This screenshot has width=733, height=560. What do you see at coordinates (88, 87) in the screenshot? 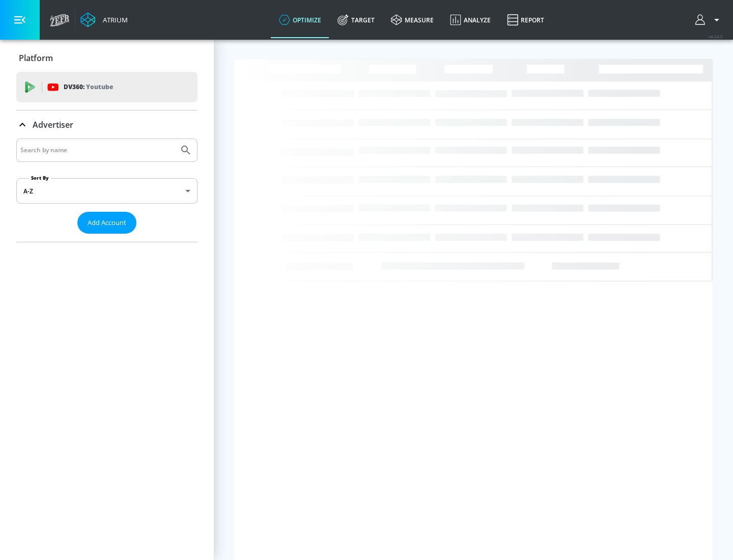
I see `p: DV360:` at bounding box center [88, 87].